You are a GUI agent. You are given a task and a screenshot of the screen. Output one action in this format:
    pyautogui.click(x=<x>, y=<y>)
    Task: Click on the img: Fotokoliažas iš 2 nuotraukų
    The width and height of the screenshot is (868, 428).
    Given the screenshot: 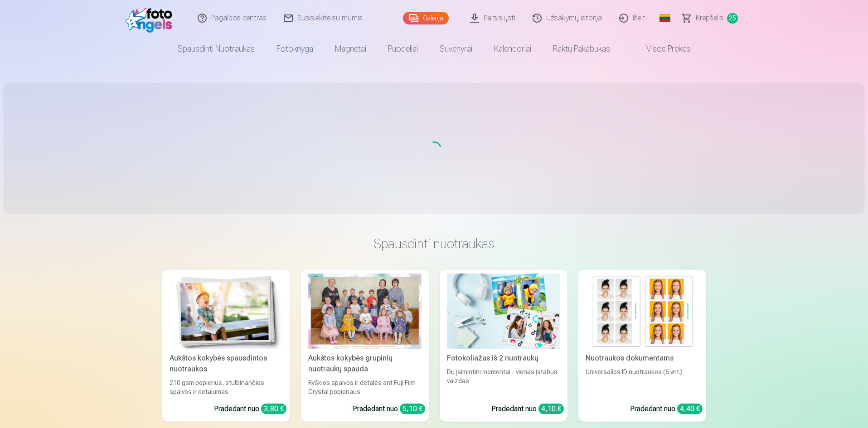 What is the action you would take?
    pyautogui.click(x=504, y=311)
    